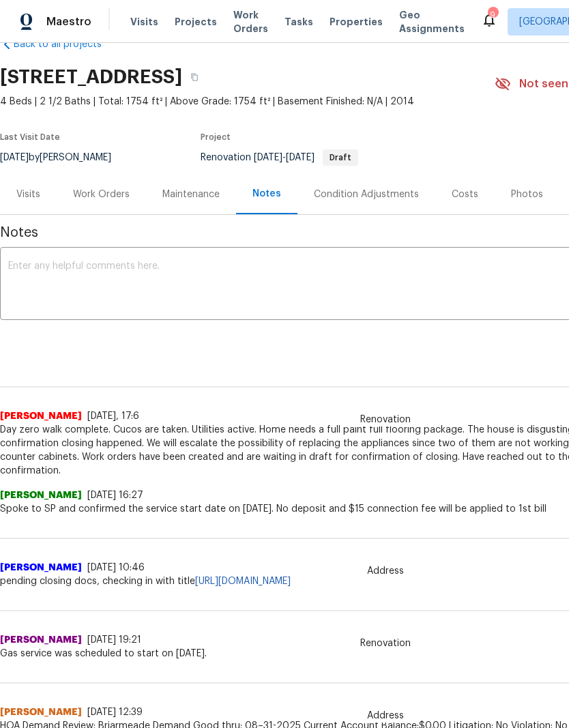 This screenshot has height=728, width=569. Describe the element at coordinates (215, 137) in the screenshot. I see `span: Project` at that location.